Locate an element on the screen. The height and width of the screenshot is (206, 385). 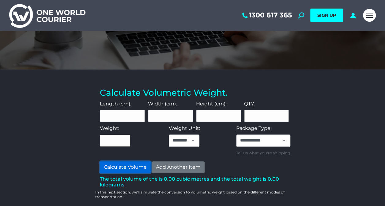
a: 1300 617 365 is located at coordinates (267, 15).